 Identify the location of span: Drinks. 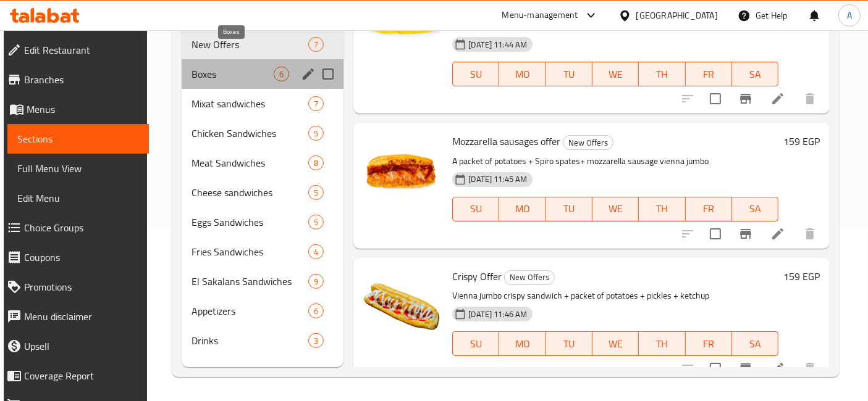
(250, 341).